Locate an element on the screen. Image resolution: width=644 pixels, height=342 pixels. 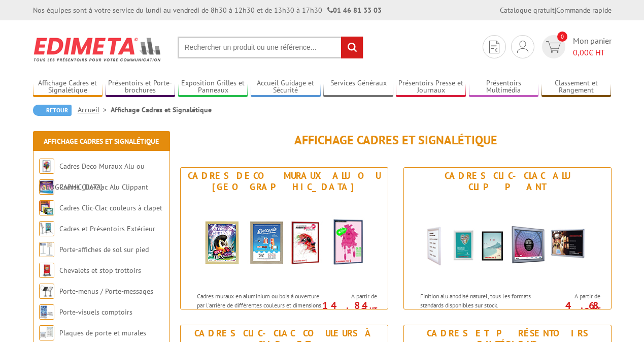
div: Cadres Clic-Clac Alu Clippant is located at coordinates (508, 181).